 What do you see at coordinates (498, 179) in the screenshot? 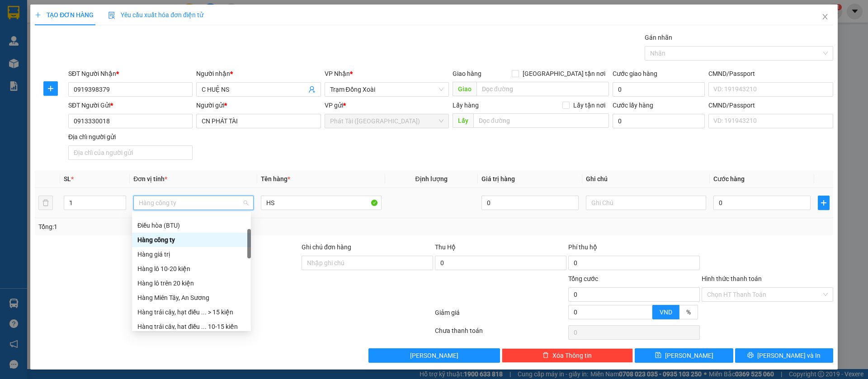
I see `span: Giá trị hàng` at bounding box center [498, 179].